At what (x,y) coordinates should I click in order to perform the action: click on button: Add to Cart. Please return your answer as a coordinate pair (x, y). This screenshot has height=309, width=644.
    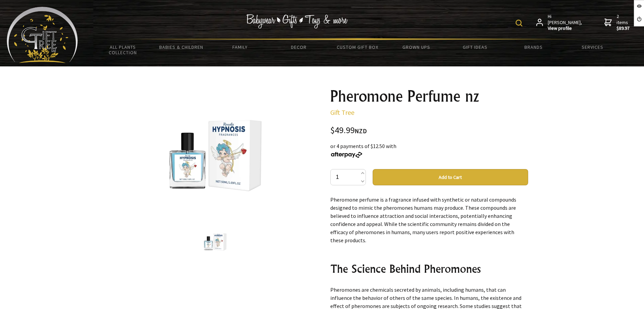
    Looking at the image, I should click on (450, 177).